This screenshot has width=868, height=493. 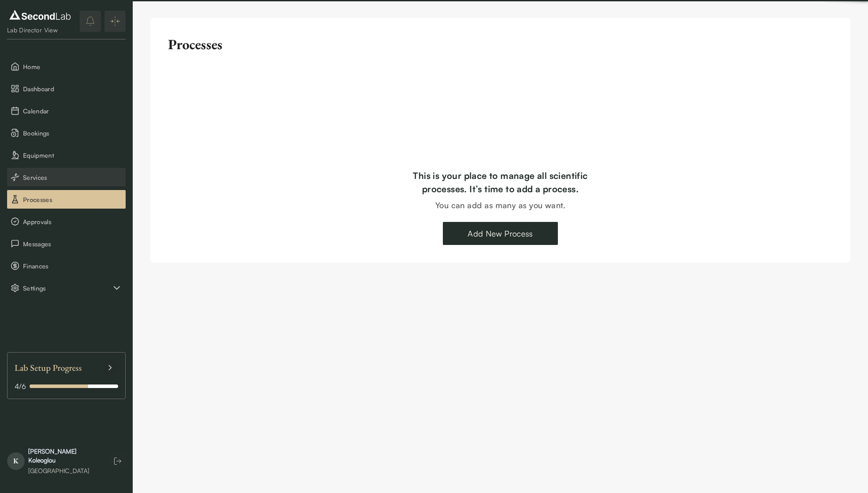 I want to click on li: Bookings, so click(x=67, y=133).